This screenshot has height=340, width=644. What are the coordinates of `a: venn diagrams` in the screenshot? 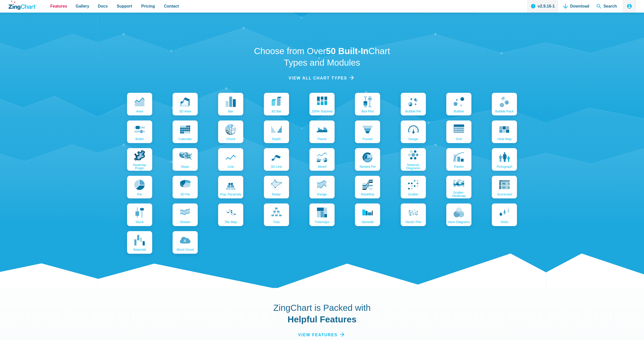 It's located at (459, 215).